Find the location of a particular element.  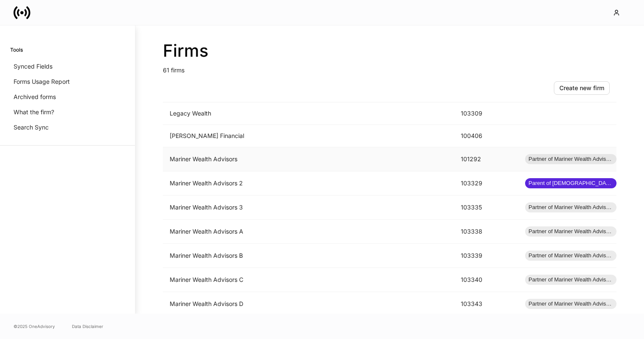

p: Synced Fields is located at coordinates (33, 66).